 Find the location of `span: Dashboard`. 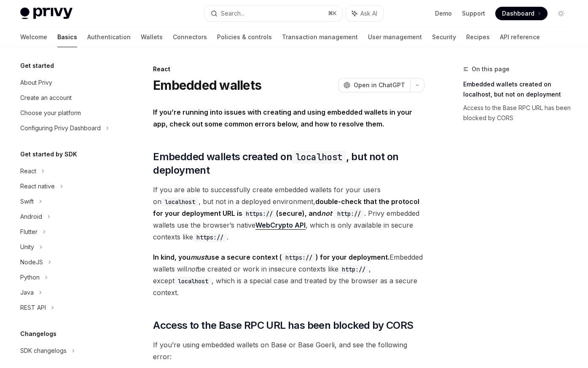

span: Dashboard is located at coordinates (518, 14).